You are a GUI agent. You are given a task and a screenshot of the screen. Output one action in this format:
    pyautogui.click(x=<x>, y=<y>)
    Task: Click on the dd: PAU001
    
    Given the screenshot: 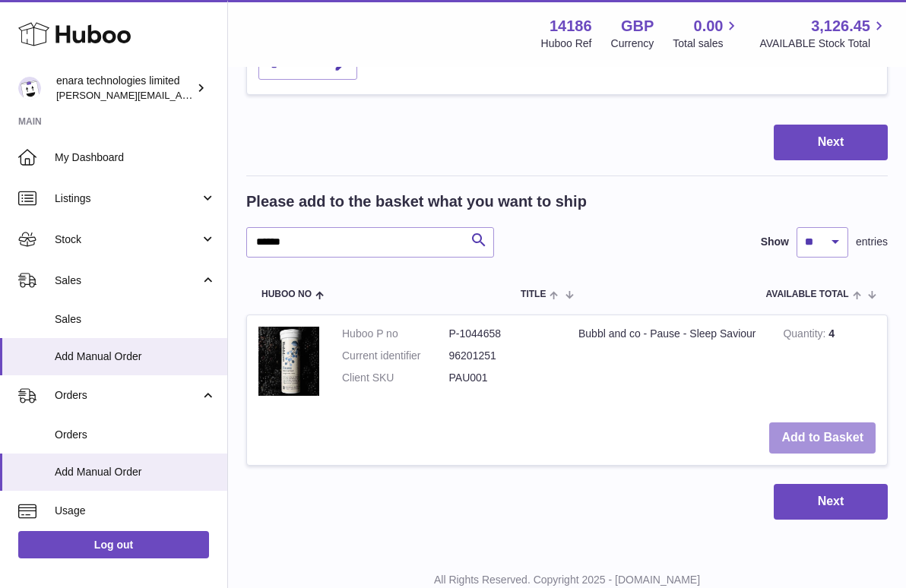 What is the action you would take?
    pyautogui.click(x=502, y=377)
    